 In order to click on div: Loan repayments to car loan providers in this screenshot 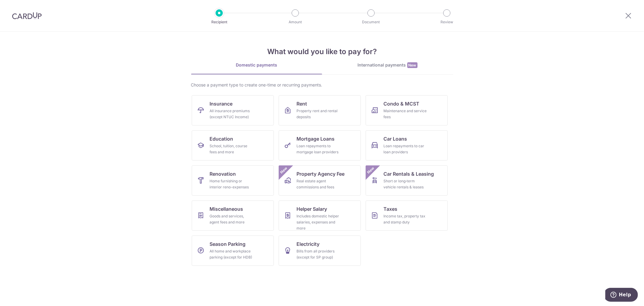, I will do `click(406, 149)`.